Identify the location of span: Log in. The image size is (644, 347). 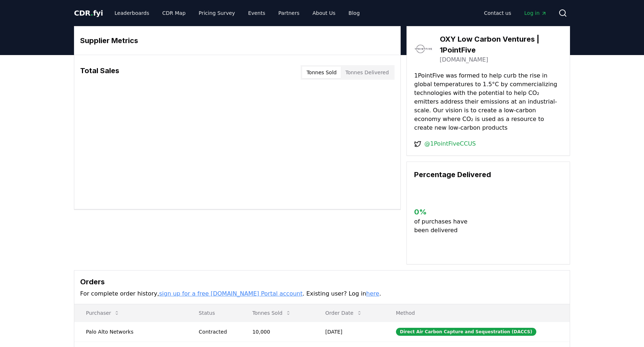
(536, 13).